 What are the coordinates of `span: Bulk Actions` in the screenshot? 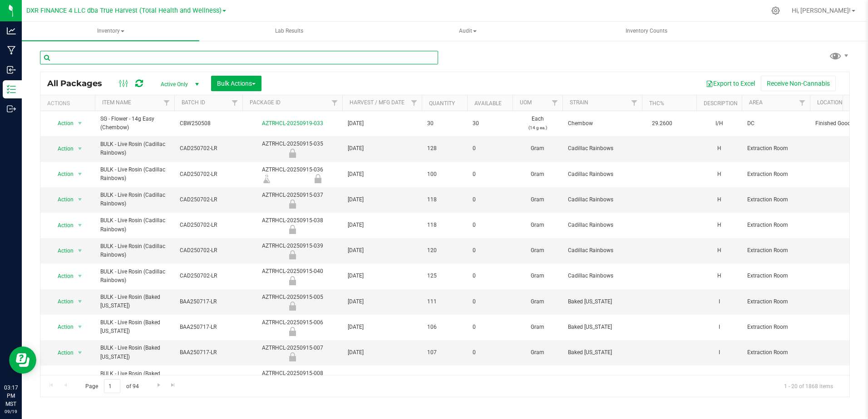 It's located at (236, 83).